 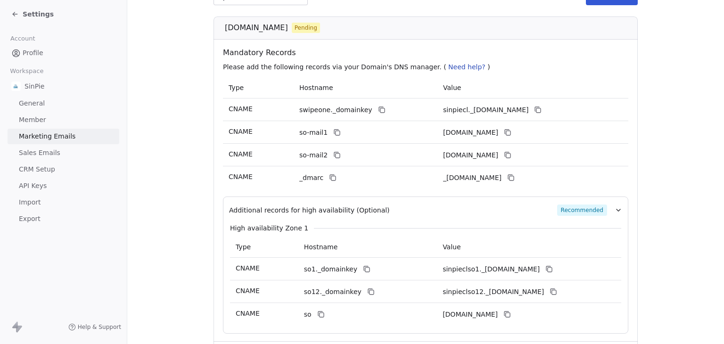 What do you see at coordinates (63, 202) in the screenshot?
I see `a: Import` at bounding box center [63, 202].